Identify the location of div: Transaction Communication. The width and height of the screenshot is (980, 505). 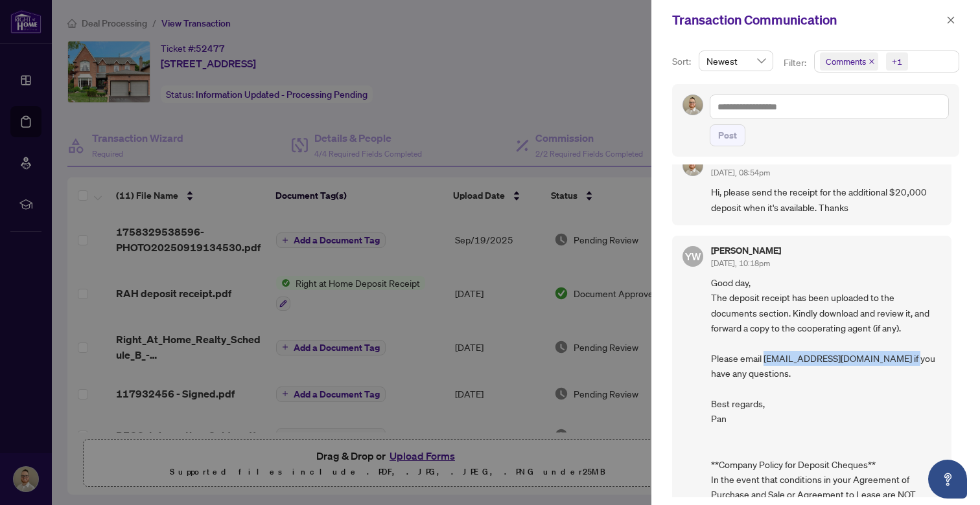
(807, 20).